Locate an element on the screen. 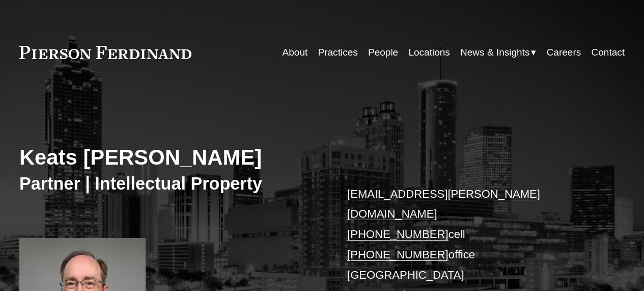 The width and height of the screenshot is (644, 291). a: Careers is located at coordinates (564, 52).